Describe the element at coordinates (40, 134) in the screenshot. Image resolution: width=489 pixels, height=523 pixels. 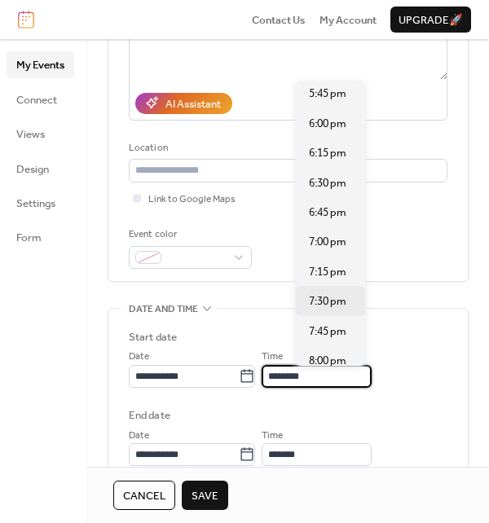
I see `a: Views` at that location.